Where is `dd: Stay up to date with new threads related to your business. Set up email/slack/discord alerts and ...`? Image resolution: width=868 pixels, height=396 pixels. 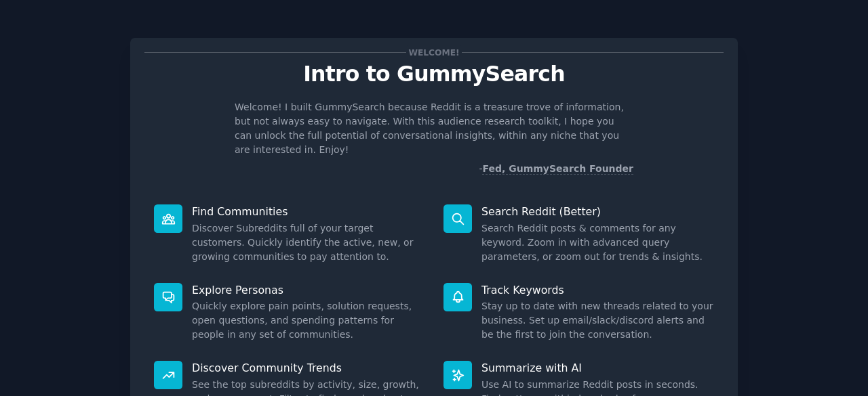 dd: Stay up to date with new threads related to your business. Set up email/slack/discord alerts and ... is located at coordinates (597, 320).